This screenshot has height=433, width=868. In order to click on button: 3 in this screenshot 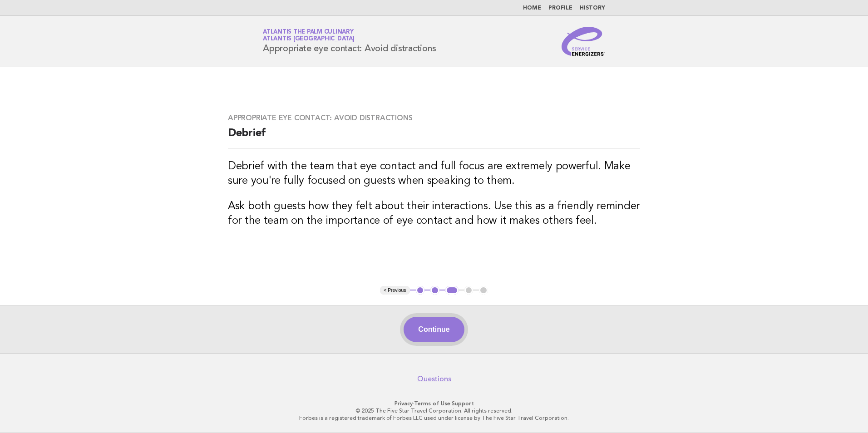, I will do `click(452, 291)`.